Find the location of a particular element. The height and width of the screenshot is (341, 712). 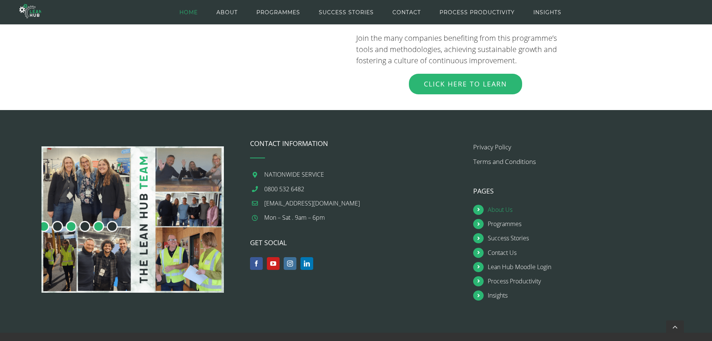

a: Click Here to Learn is located at coordinates (466, 84).